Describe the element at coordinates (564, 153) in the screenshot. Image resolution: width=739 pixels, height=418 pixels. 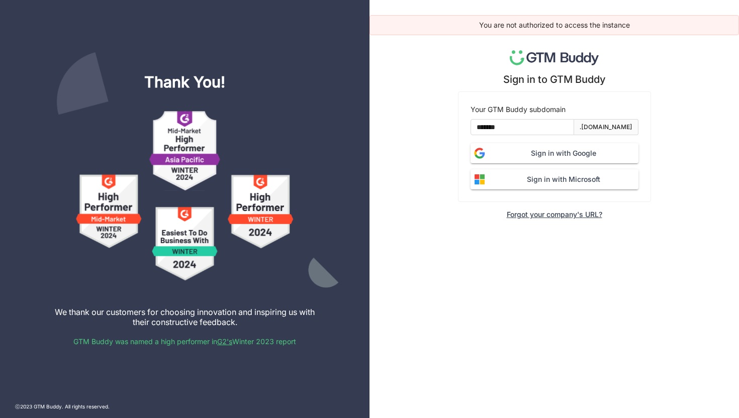
I see `span: Sign in with Google` at that location.